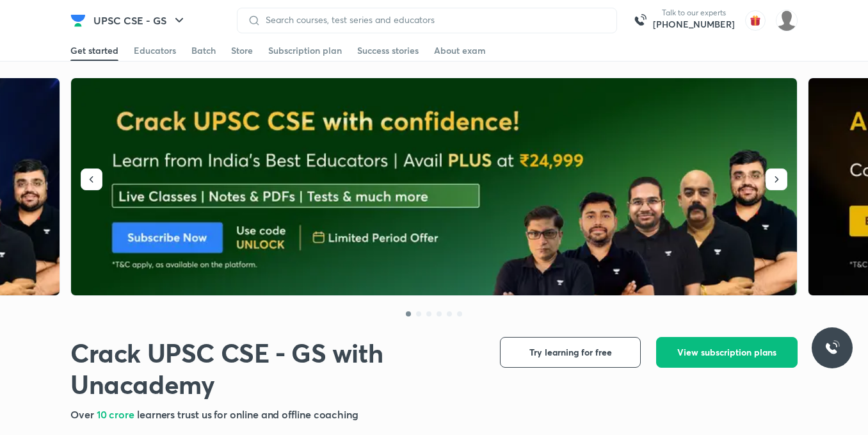 The image size is (868, 435). Describe the element at coordinates (94, 50) in the screenshot. I see `a: Get started` at that location.